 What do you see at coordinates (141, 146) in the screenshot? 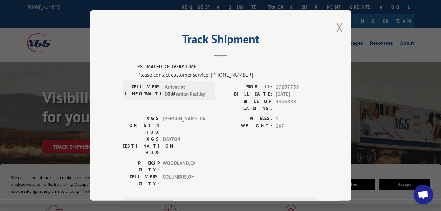
I see `label: XGS DESTINATION HUB:` at bounding box center [141, 146].